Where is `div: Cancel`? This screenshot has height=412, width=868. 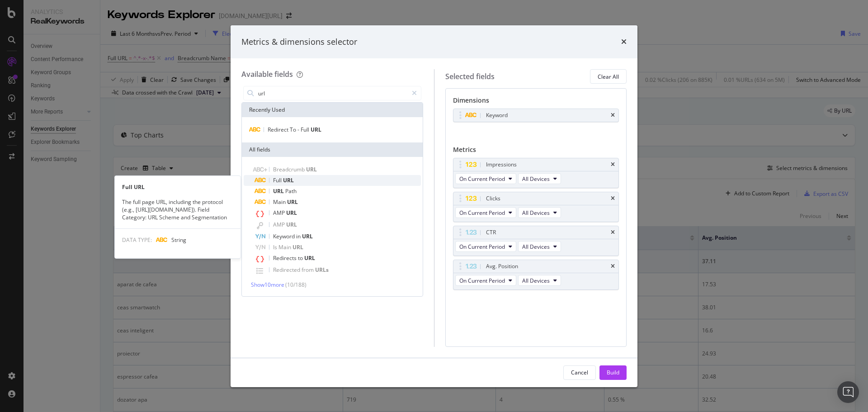 div: Cancel is located at coordinates (579, 372).